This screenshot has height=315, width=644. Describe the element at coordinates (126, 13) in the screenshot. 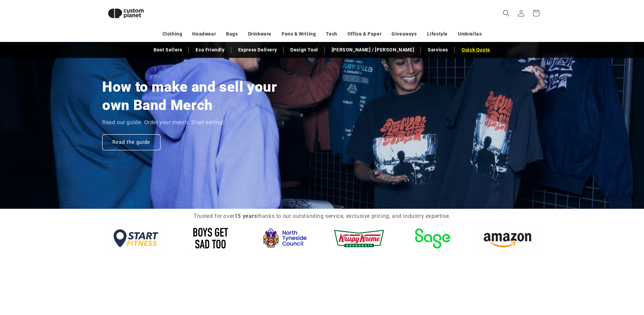

I see `img: Custom Planet` at that location.